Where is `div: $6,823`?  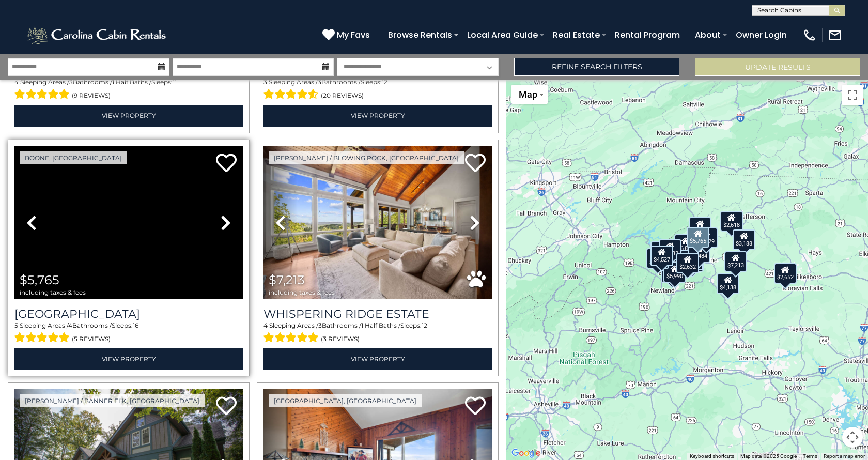 div: $6,823 is located at coordinates (685, 245).